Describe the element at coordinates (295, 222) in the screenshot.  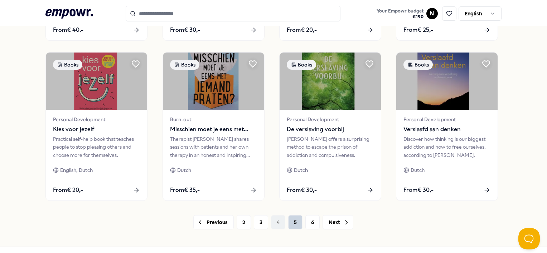
I see `button: 5` at that location.